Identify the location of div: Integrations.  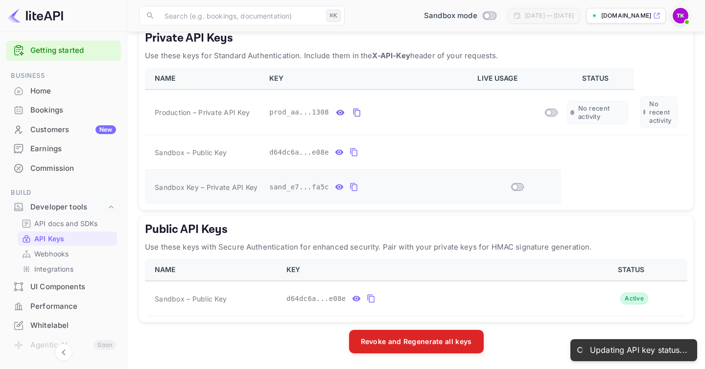
(67, 269).